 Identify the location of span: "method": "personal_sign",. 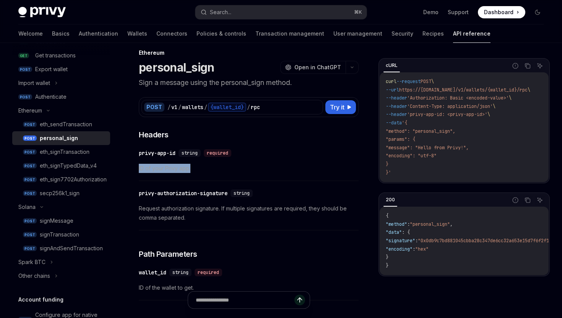
(420, 131).